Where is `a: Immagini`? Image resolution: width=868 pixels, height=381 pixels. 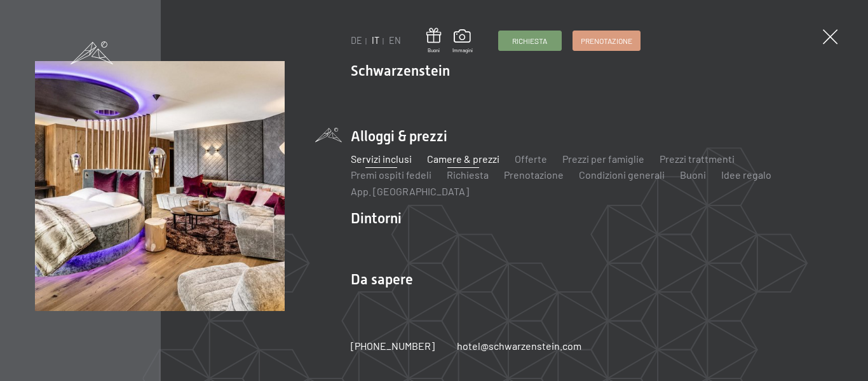 a: Immagini is located at coordinates (462, 42).